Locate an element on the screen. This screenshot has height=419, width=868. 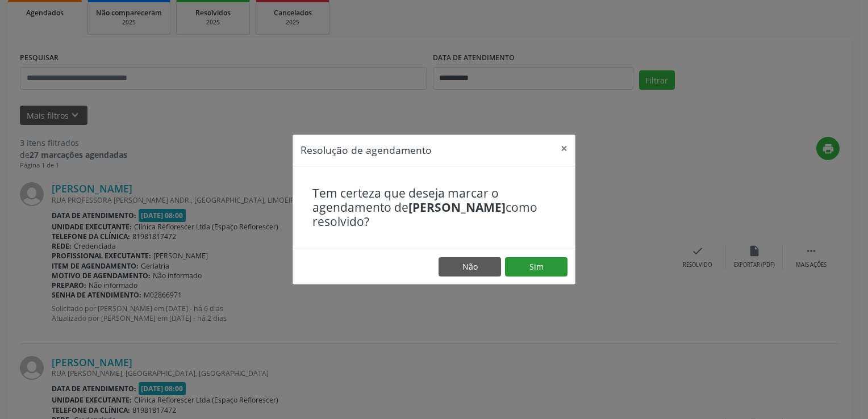
h5: Resolução de agendamento is located at coordinates (366, 150).